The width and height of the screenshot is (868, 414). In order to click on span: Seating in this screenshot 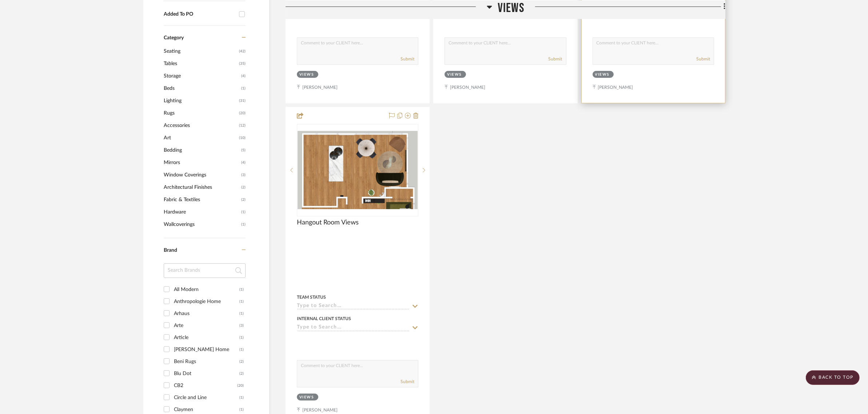, I will do `click(200, 51)`.